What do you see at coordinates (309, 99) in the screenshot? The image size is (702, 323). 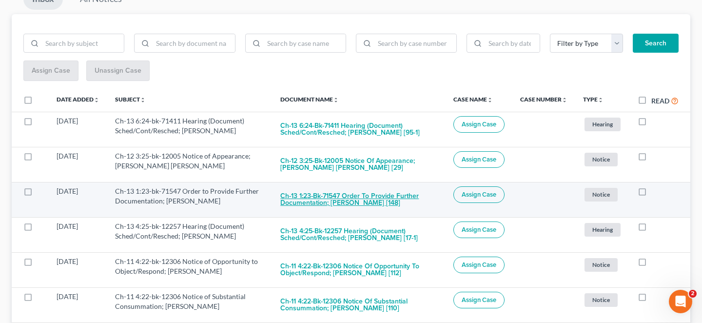 I see `a: Document Nameunfold_more` at bounding box center [309, 99].